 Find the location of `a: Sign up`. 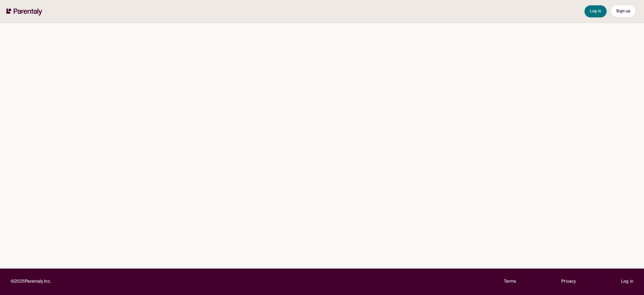

a: Sign up is located at coordinates (623, 11).